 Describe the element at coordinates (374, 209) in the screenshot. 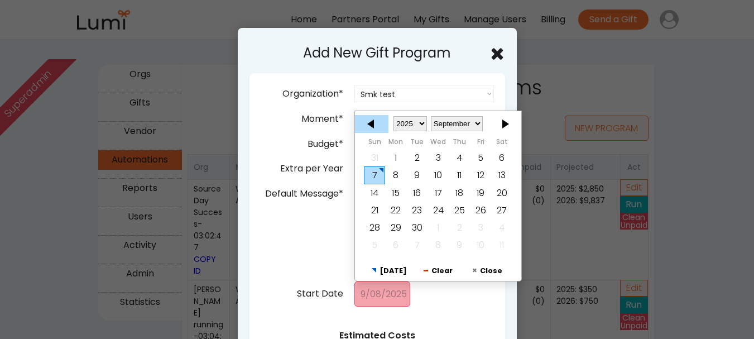

I see `div: 9/21/2025` at that location.